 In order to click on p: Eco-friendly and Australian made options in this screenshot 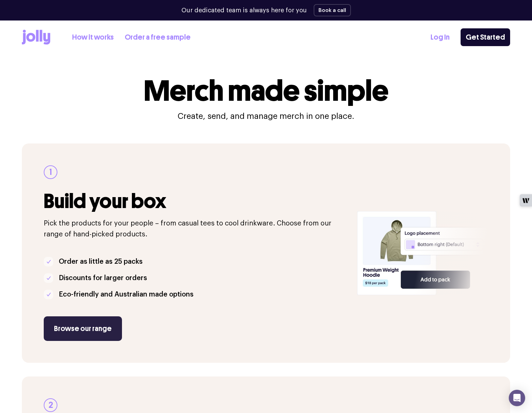, I will do `click(126, 295)`.